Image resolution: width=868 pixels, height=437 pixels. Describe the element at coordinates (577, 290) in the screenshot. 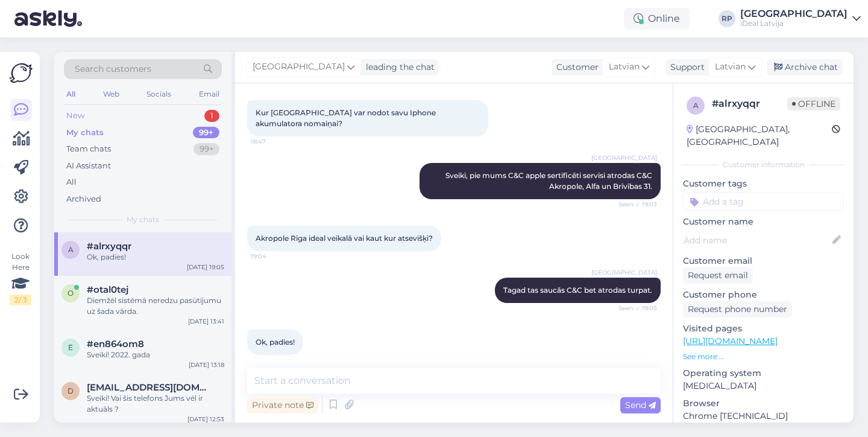

I see `span: Tagad tas saucās C&C bet atrodas turpat.` at that location.